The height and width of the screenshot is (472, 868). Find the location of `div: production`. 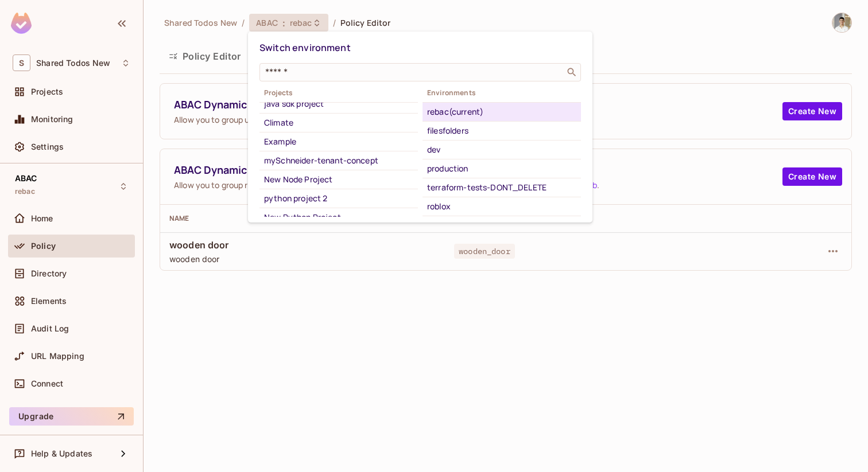

div: production is located at coordinates (502, 168).